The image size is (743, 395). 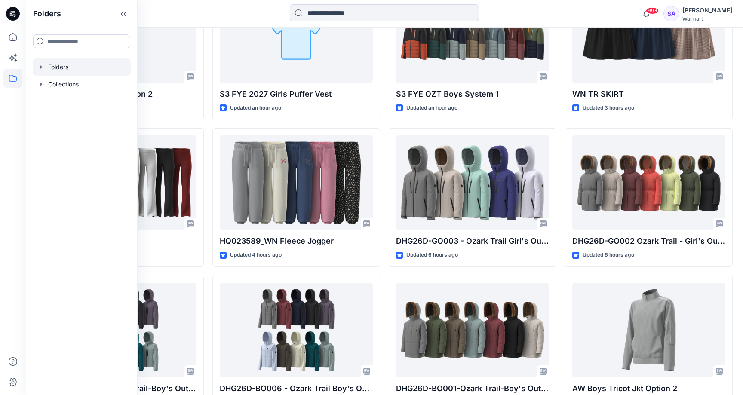 What do you see at coordinates (296, 389) in the screenshot?
I see `p: DHG26D-BO006 - Ozark Trail Boy's Outerwear - Softshell V2` at bounding box center [296, 389].